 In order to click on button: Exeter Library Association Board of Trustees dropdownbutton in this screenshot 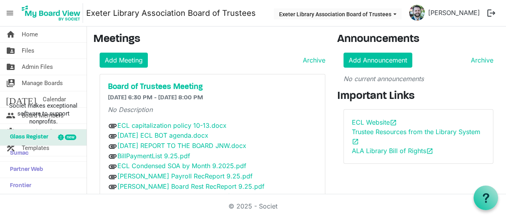, I will do `click(338, 14)`.